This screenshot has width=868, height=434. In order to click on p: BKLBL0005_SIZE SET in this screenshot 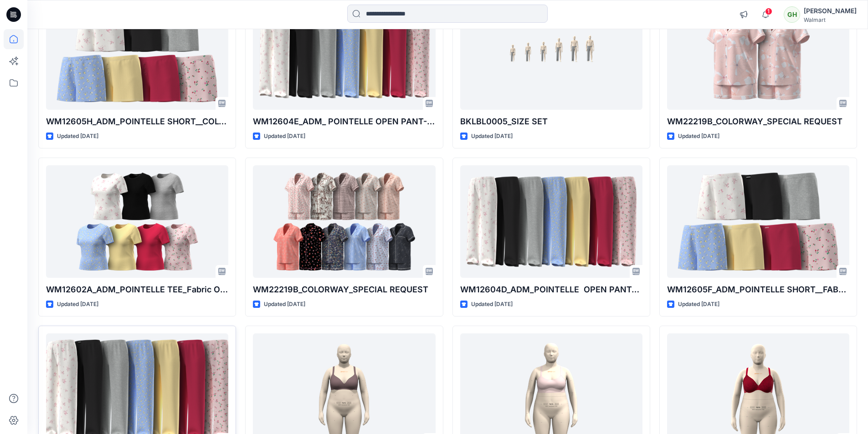, I will do `click(551, 122)`.